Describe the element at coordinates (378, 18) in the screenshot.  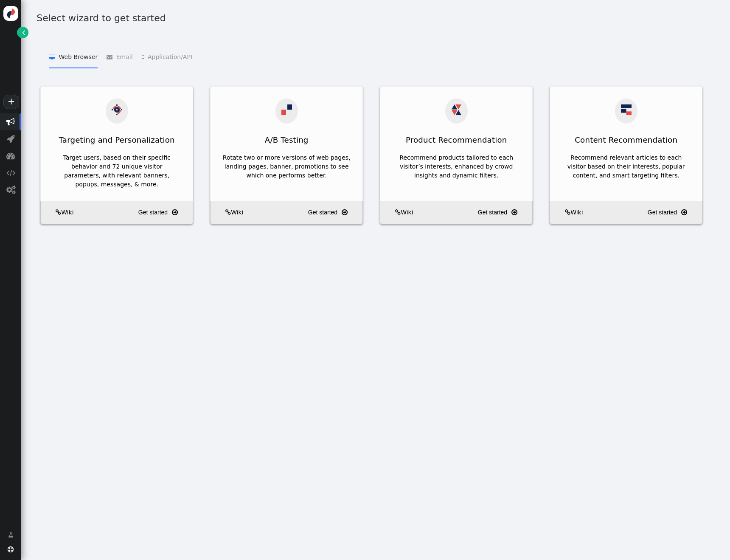
I see `h1: Select wizard to get started` at that location.